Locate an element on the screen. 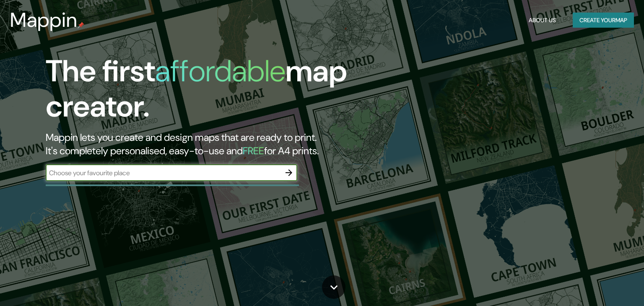  h1: affordable is located at coordinates (220, 71).